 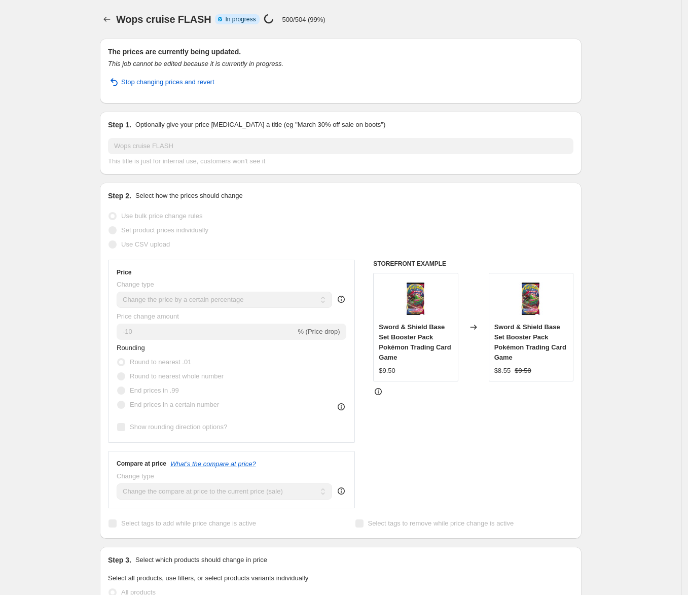 I want to click on i: This job cannot be edited because it is currently in progress., so click(x=196, y=63).